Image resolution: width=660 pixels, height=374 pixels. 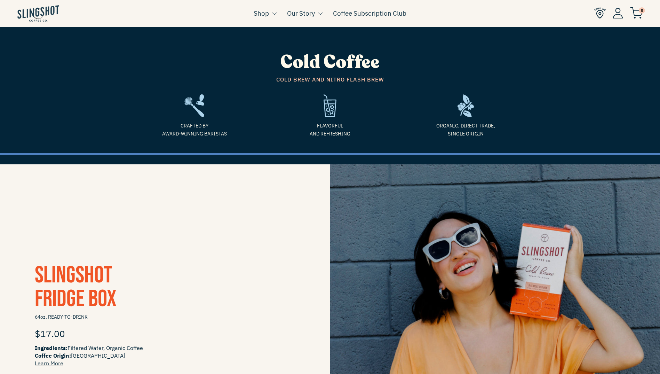 What do you see at coordinates (165, 317) in the screenshot?
I see `span: 64oz, READY-TO-DRINK` at bounding box center [165, 317].